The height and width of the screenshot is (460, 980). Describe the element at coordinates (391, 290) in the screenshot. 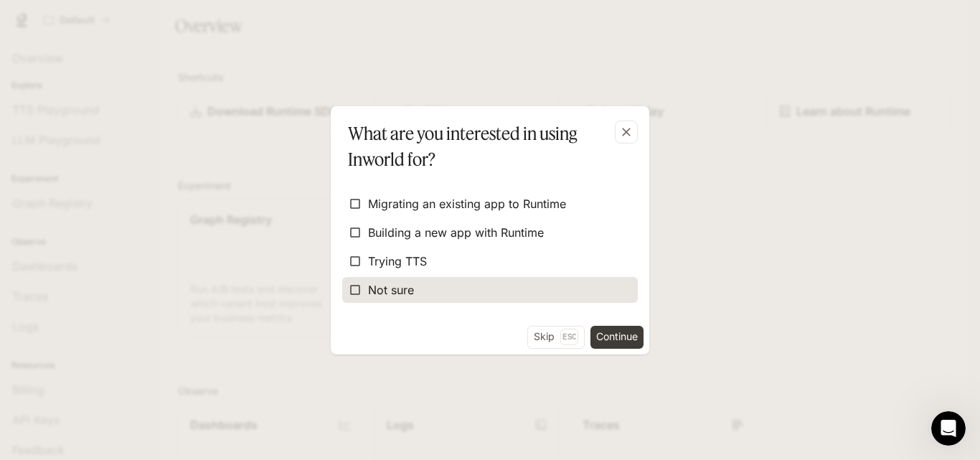

I see `span: Not sure` at that location.